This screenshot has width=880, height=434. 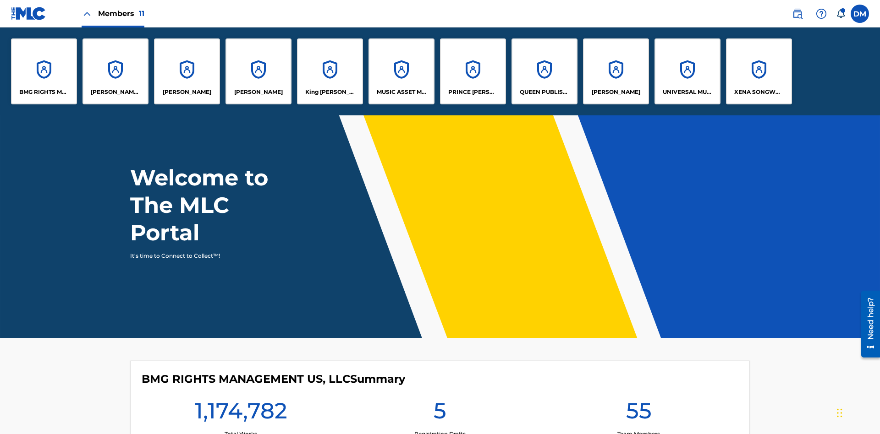 What do you see at coordinates (187, 92) in the screenshot?
I see `p: ELVIS COSTELLO` at bounding box center [187, 92].